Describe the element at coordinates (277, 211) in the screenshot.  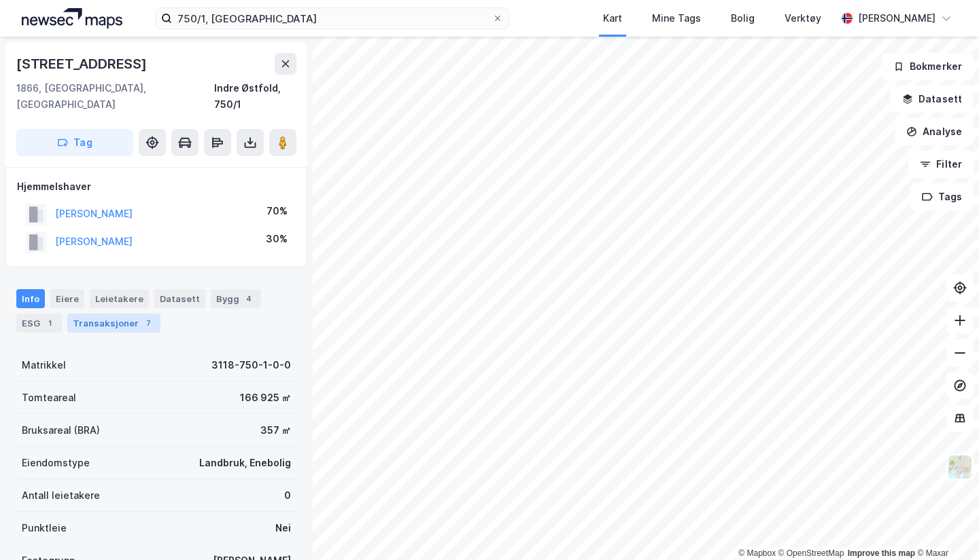
I see `div: 70%` at that location.